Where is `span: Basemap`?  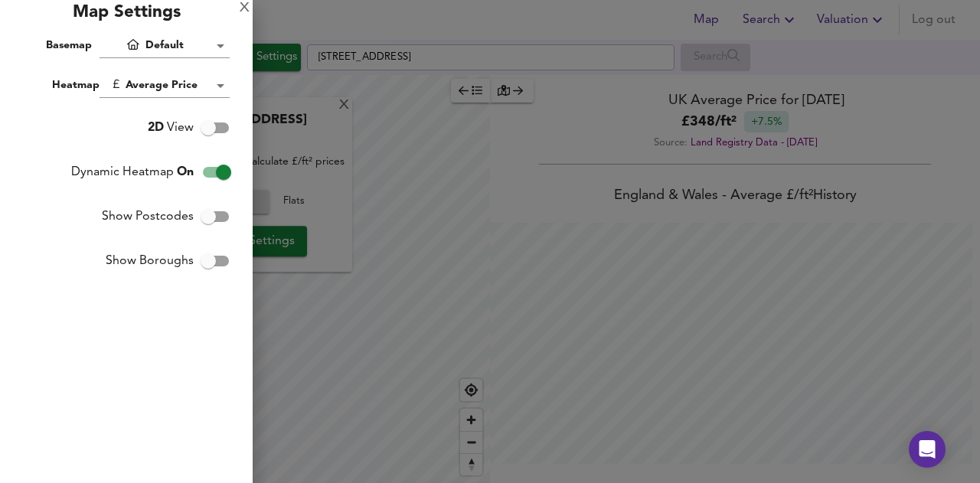
span: Basemap is located at coordinates (68, 45).